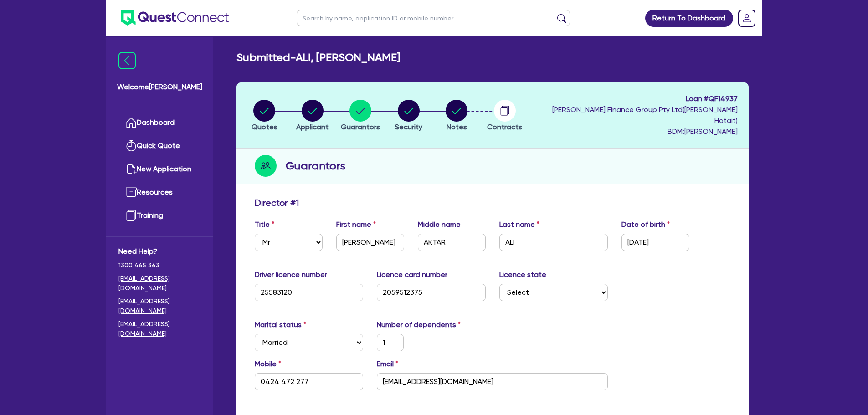 The image size is (868, 415). What do you see at coordinates (747, 18) in the screenshot?
I see `a: Dropdown toggle` at bounding box center [747, 18].